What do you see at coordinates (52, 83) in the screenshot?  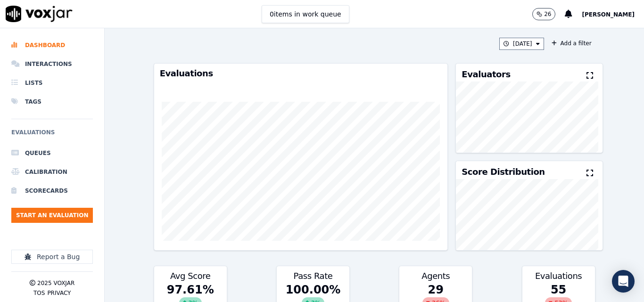 I see `a: Lists` at bounding box center [52, 83].